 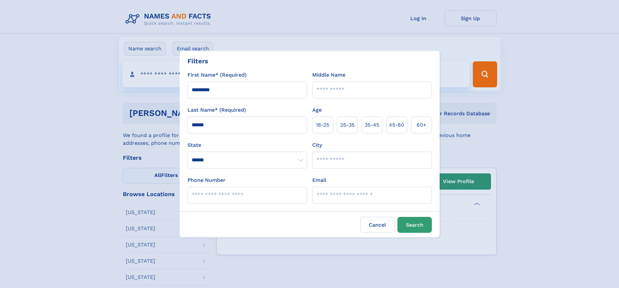 I want to click on span: 45‑60, so click(x=396, y=125).